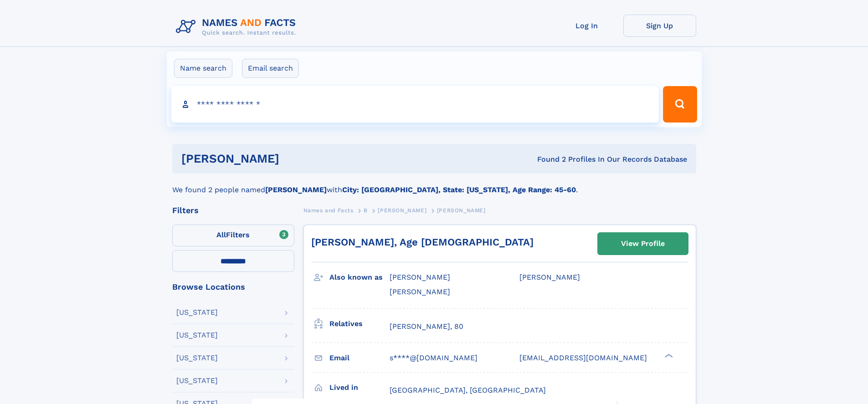  What do you see at coordinates (329, 210) in the screenshot?
I see `a: Names and Facts` at bounding box center [329, 210].